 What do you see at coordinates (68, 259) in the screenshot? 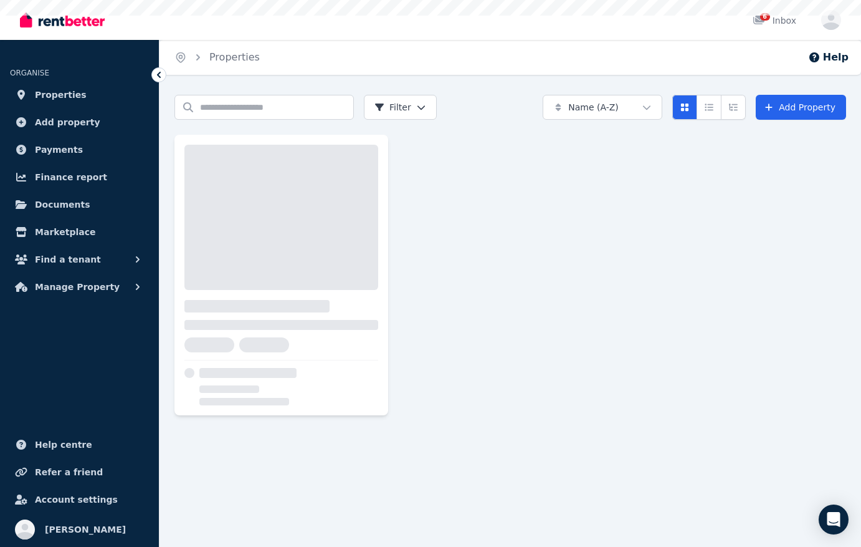
I see `span: Find a tenant` at bounding box center [68, 259].